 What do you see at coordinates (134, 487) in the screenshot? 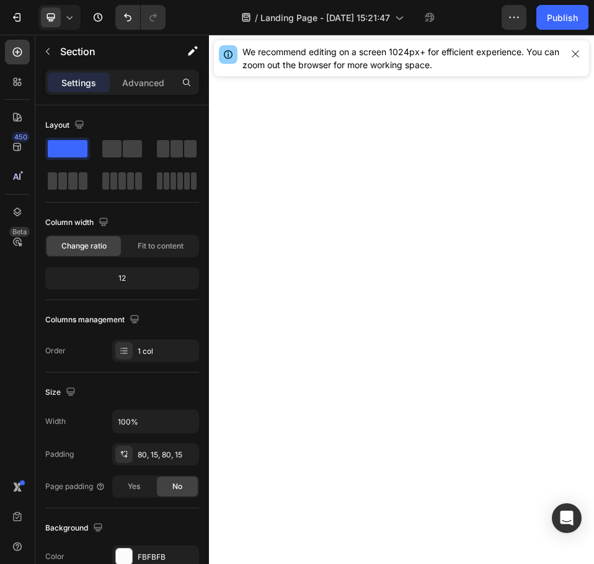
I see `span: Yes` at bounding box center [134, 487].